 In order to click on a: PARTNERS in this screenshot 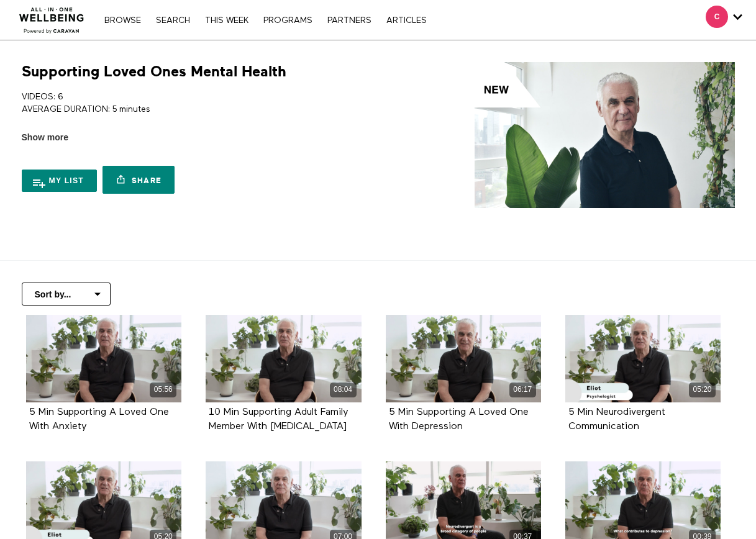, I will do `click(349, 20)`.